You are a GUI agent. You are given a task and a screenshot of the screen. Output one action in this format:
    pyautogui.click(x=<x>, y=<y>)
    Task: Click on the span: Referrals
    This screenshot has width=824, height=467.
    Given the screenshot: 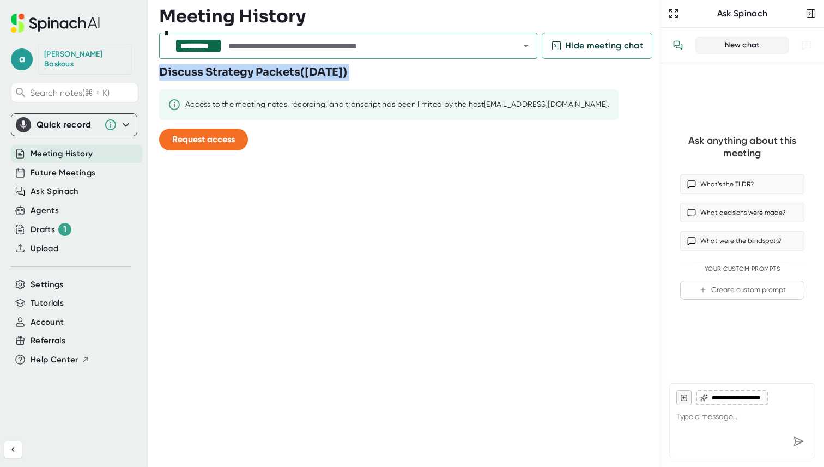 What is the action you would take?
    pyautogui.click(x=48, y=341)
    